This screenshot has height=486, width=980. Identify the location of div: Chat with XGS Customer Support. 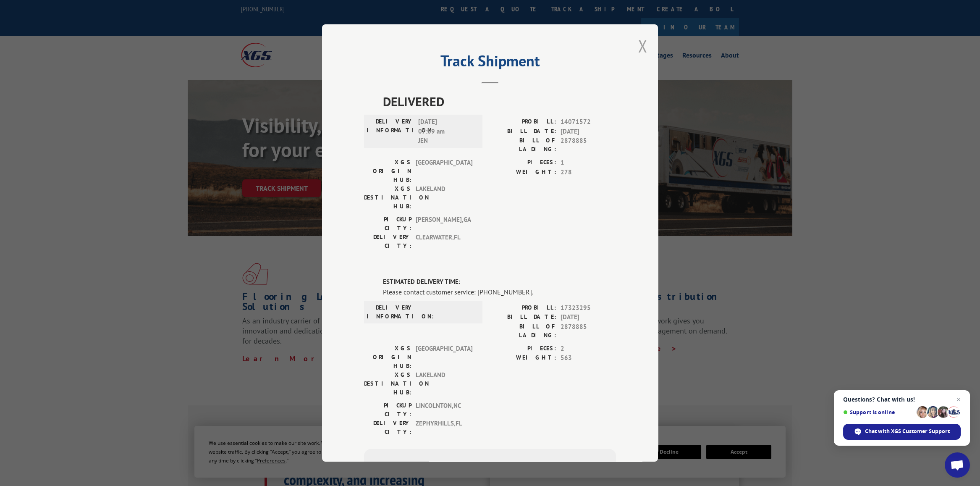
(902, 432).